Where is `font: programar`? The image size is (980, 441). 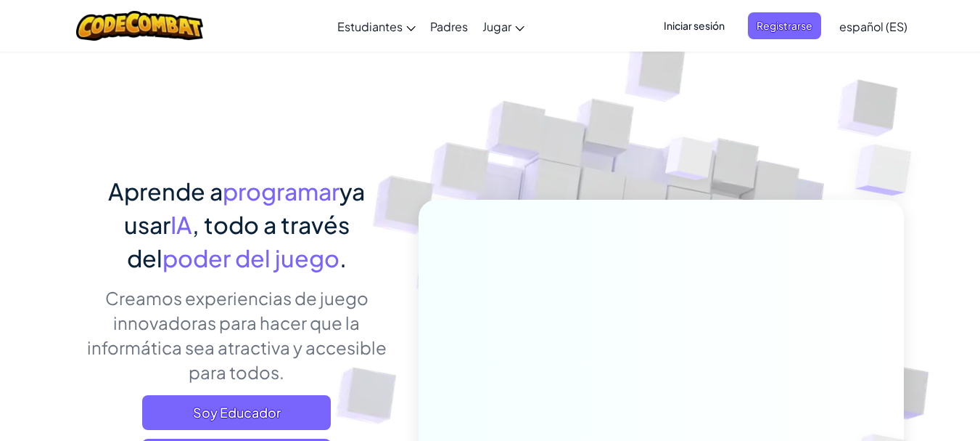
font: programar is located at coordinates (281, 191).